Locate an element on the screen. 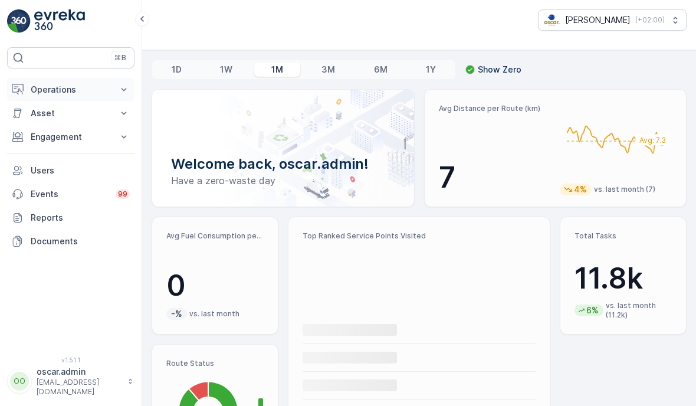 The width and height of the screenshot is (696, 406). p: vs. last month (11.2k) is located at coordinates (639, 310).